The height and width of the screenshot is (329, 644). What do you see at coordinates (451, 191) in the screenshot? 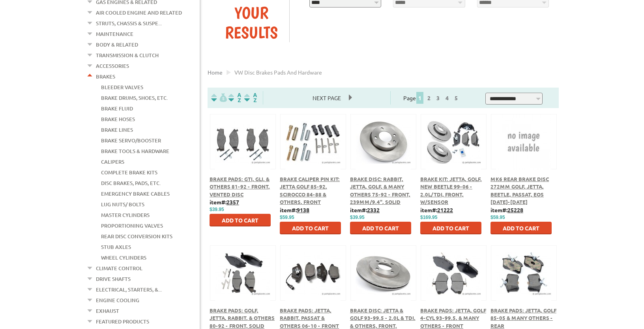
I see `span: Brake Kit: Jetta, Golf, New Beetle 99-06 - 2.0L/TDI, Front, W/Sensor` at bounding box center [451, 191].